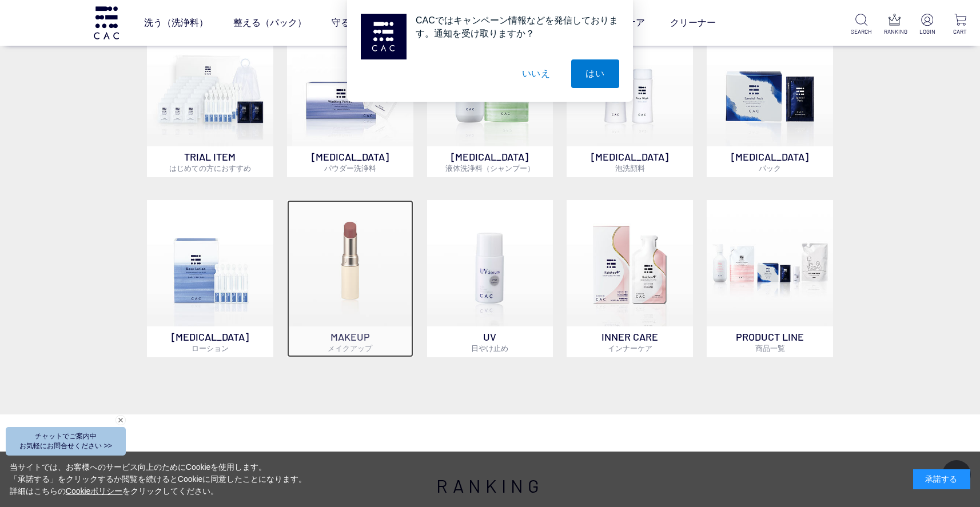 This screenshot has width=980, height=507. What do you see at coordinates (630, 263) in the screenshot?
I see `img: インナーケア` at bounding box center [630, 263].